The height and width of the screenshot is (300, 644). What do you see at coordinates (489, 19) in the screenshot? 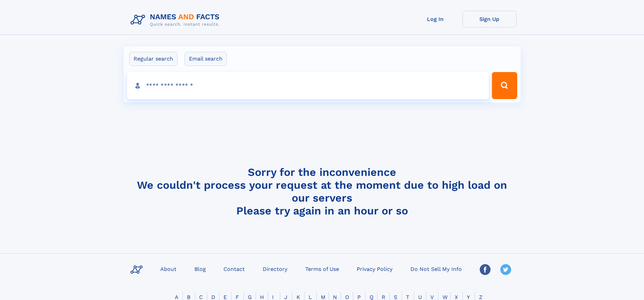
I see `a: Sign Up` at bounding box center [489, 19].